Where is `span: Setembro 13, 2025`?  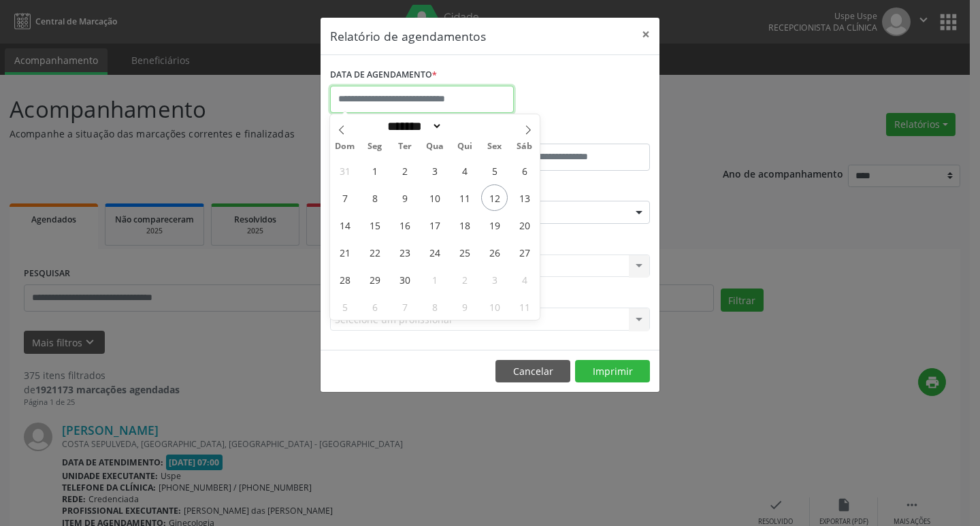
span: Setembro 13, 2025 is located at coordinates (524, 198).